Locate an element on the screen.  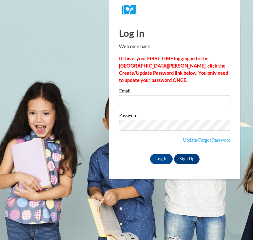
p: Welcome back! is located at coordinates (174, 46).